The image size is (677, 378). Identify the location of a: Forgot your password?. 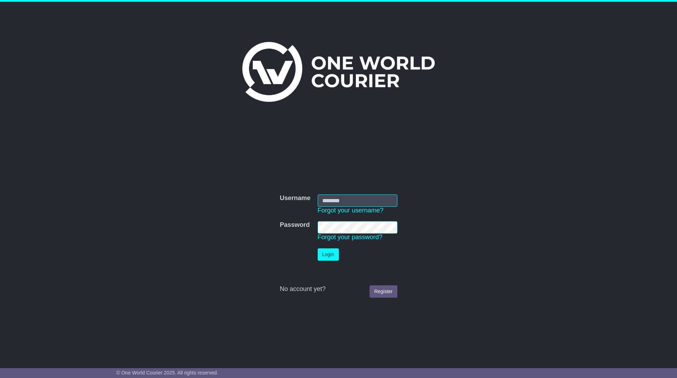
(350, 237).